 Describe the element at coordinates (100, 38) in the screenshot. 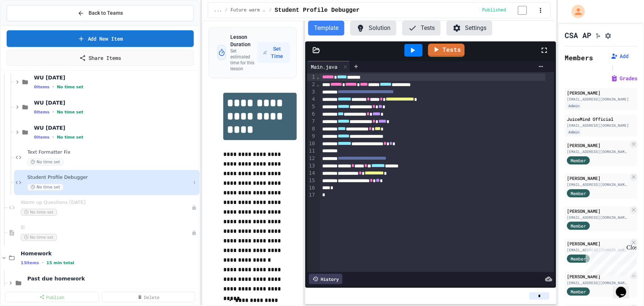

I see `a: Add New Item` at that location.